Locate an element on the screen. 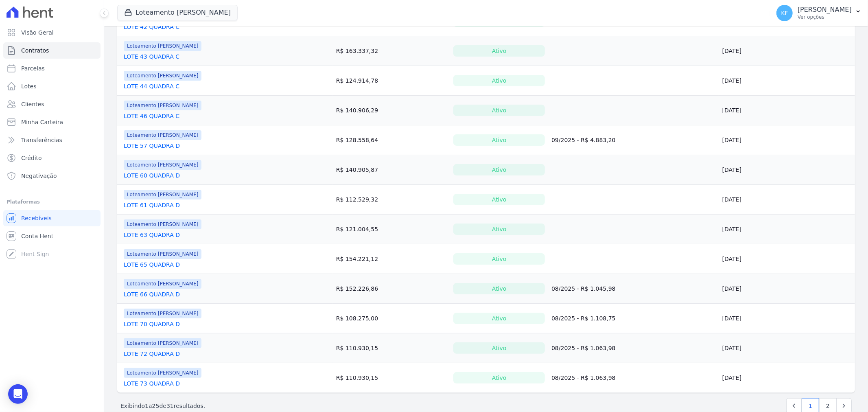 The height and width of the screenshot is (412, 868). a: 08/2025 - R$ 1.045,98 is located at coordinates (584, 288).